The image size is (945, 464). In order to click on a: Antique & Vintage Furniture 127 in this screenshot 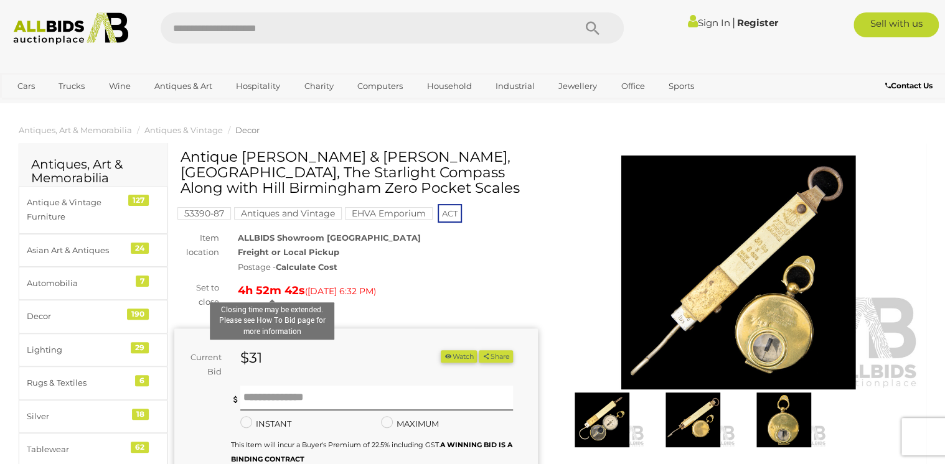, I will do `click(93, 210)`.